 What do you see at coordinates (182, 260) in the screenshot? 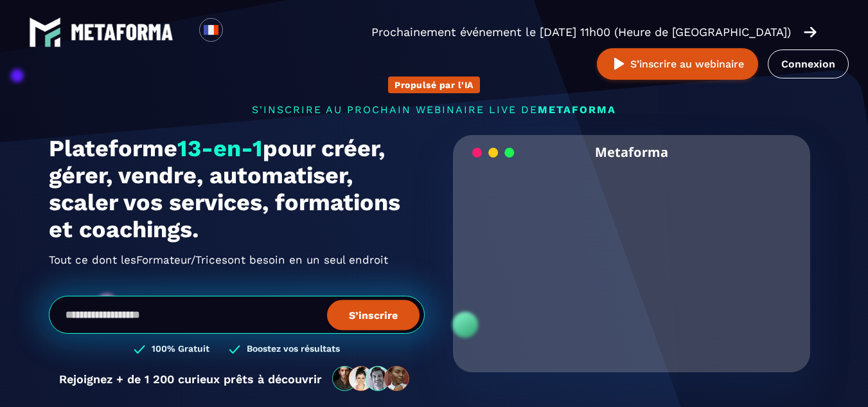
I see `span: Formateur/Trices` at bounding box center [182, 260].